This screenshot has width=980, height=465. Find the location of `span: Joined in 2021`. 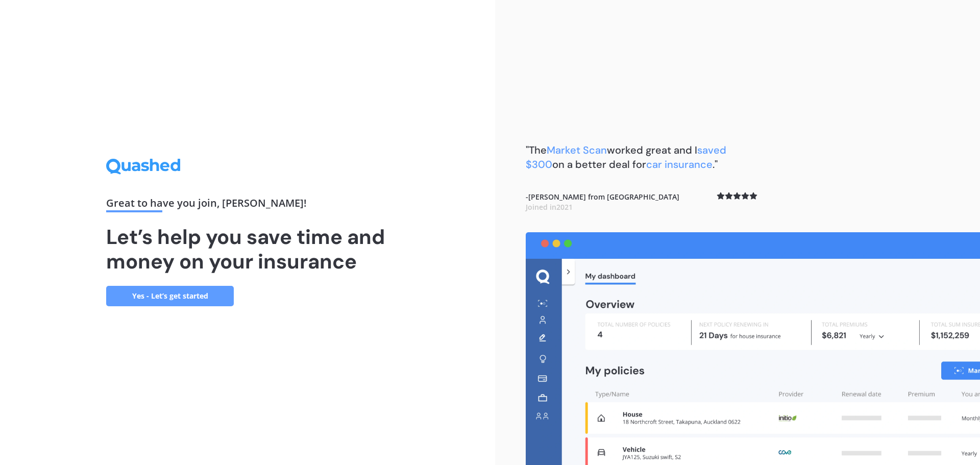

span: Joined in 2021 is located at coordinates (550, 207).